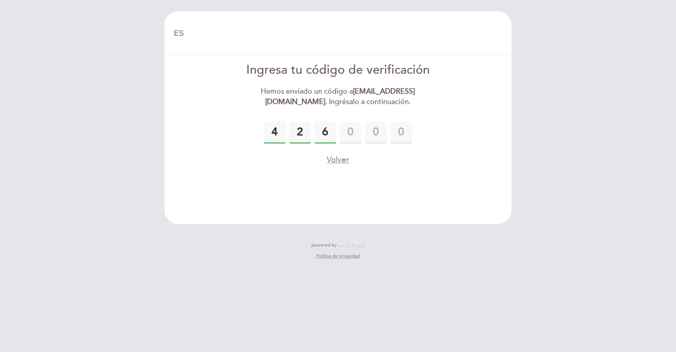  What do you see at coordinates (338, 256) in the screenshot?
I see `a: Política de privacidad` at bounding box center [338, 256].